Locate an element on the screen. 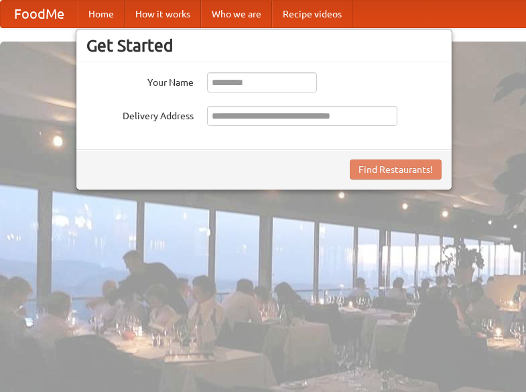 The image size is (526, 392). a: FoodMe is located at coordinates (39, 14).